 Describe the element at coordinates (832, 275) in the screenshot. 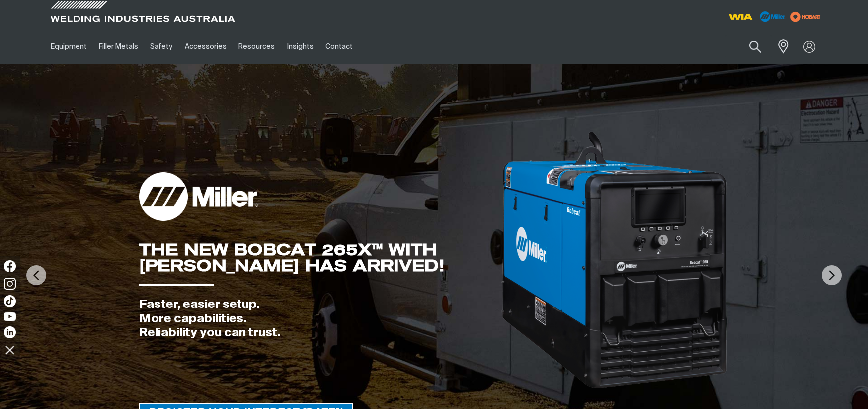

I see `img: NextArrow` at that location.